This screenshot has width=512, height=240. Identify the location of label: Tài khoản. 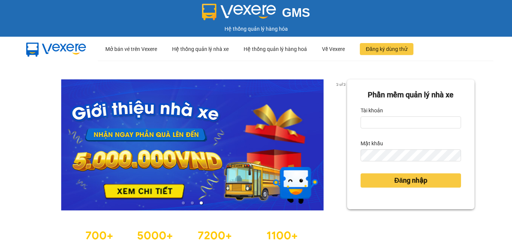
(372, 111).